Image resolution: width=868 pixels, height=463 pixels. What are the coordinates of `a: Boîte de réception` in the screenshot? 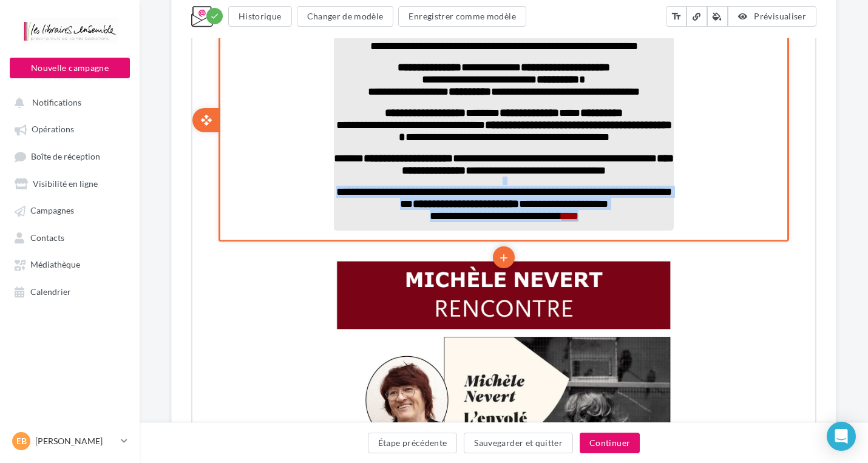 It's located at (70, 156).